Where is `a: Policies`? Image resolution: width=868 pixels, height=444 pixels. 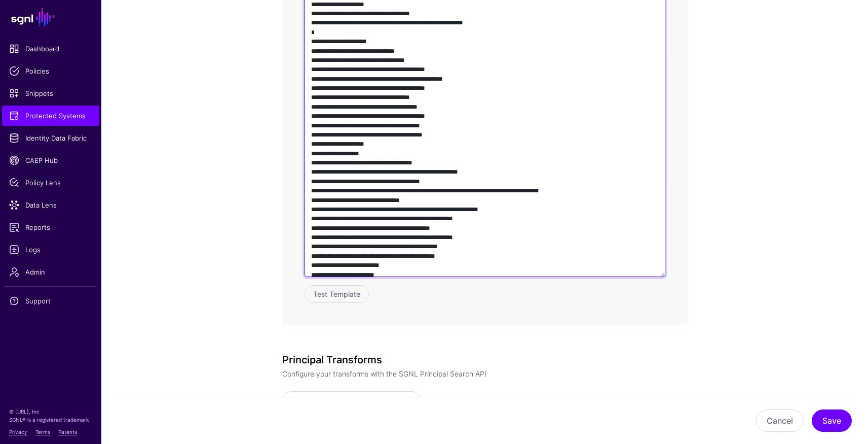 a: Policies is located at coordinates (51, 71).